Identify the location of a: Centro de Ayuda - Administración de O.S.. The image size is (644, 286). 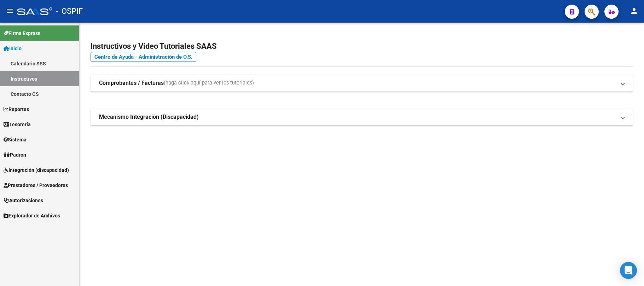
(143, 57).